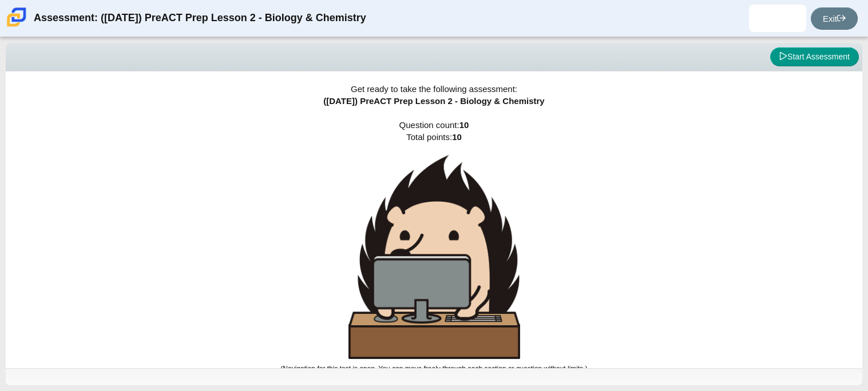 Image resolution: width=868 pixels, height=391 pixels. Describe the element at coordinates (777, 18) in the screenshot. I see `img: edwin.sixteco.2qPxYv` at that location.